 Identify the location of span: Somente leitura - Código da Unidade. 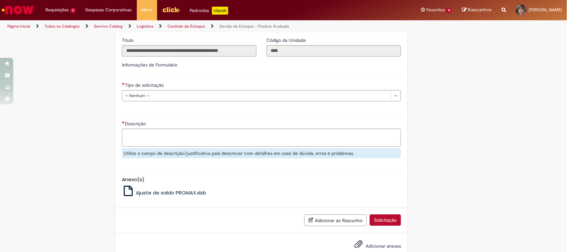
(287, 40).